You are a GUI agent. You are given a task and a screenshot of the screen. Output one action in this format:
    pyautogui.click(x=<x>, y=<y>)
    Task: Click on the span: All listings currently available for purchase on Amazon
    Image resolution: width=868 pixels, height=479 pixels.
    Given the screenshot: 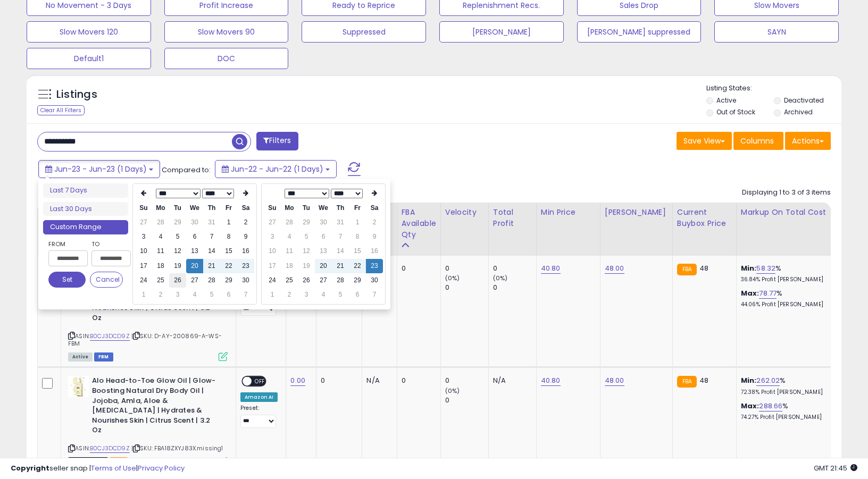 What is the action you would take?
    pyautogui.click(x=80, y=356)
    